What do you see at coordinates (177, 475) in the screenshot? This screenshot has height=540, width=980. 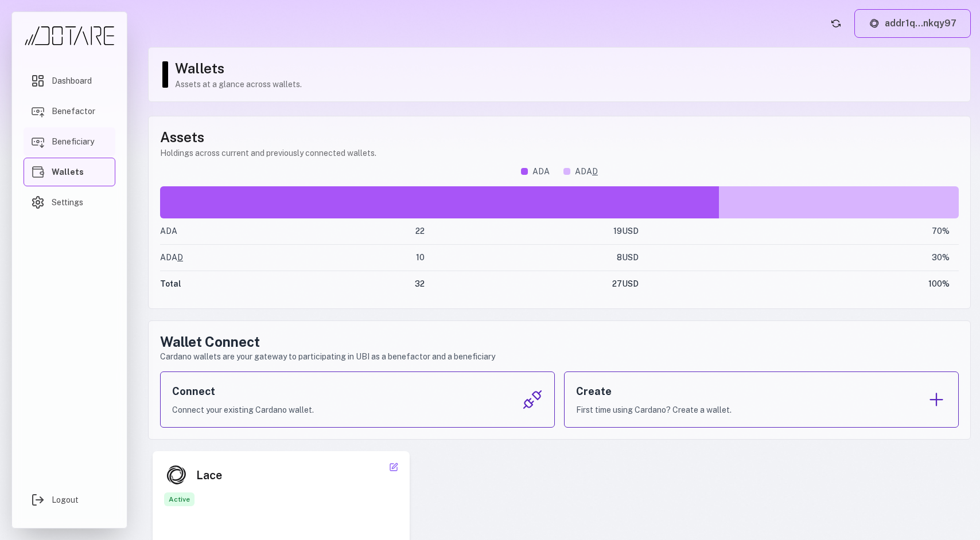 I see `img: Lace` at bounding box center [177, 475].